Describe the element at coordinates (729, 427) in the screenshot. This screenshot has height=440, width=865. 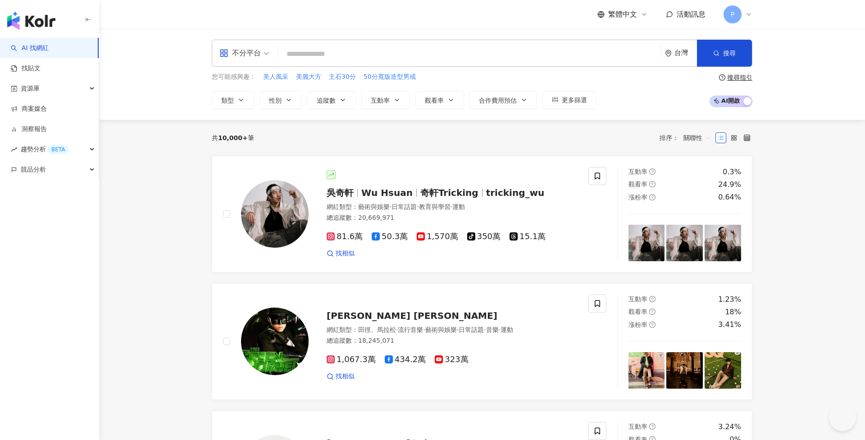
I see `div: 3.24%` at that location.